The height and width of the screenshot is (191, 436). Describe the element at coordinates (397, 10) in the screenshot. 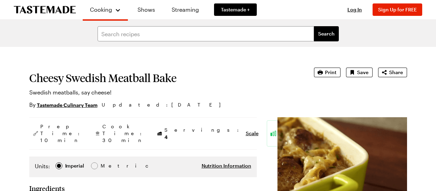

I see `button: Sign Up for FREE` at that location.